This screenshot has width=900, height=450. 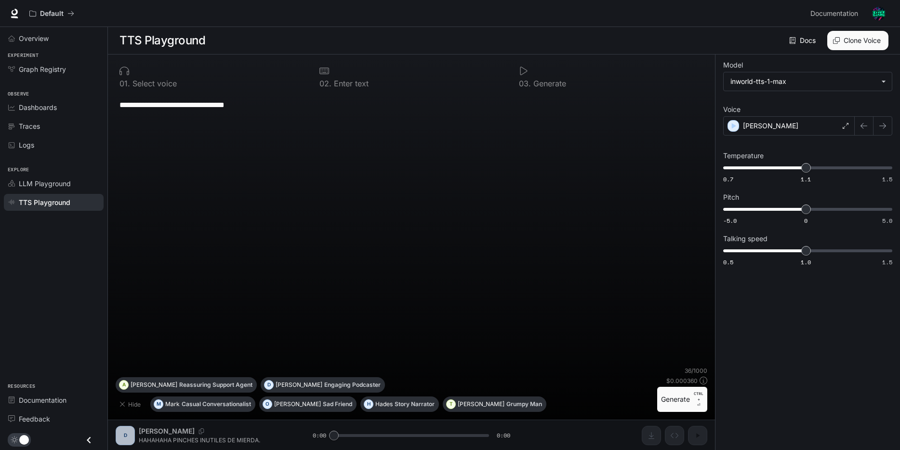 I want to click on button: MMarkCasual Conversationalist, so click(x=203, y=404).